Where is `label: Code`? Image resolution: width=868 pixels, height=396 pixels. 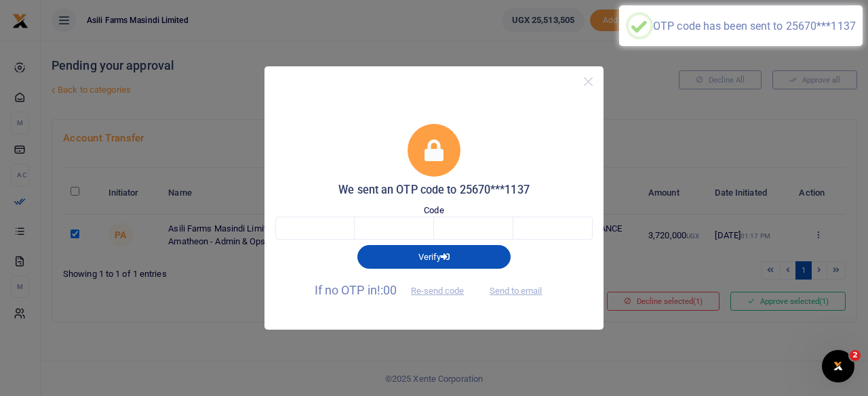 label: Code is located at coordinates (434, 211).